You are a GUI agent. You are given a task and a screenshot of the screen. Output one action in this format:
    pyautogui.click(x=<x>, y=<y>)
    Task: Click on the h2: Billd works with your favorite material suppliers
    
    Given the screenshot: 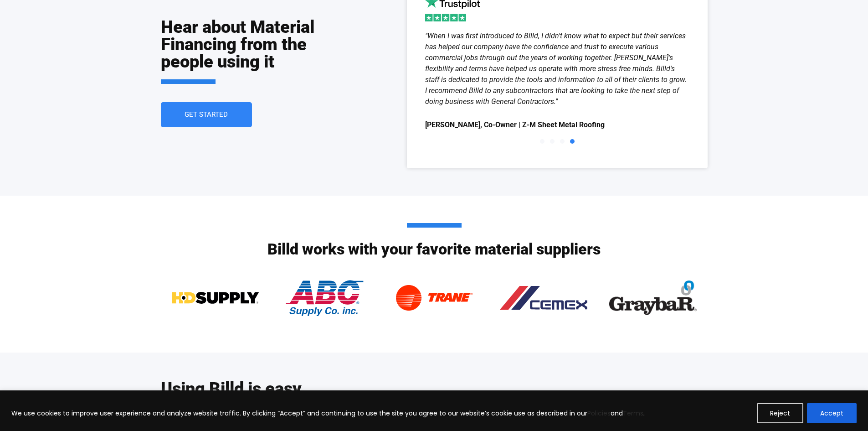 What is the action you would take?
    pyautogui.click(x=434, y=240)
    